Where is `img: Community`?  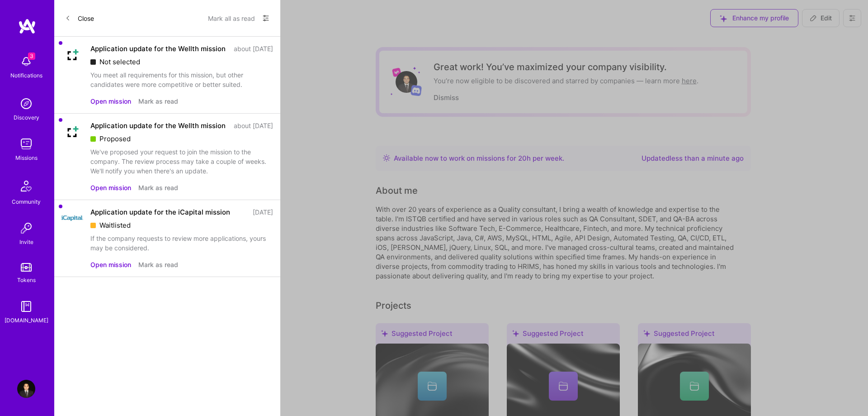
img: Community is located at coordinates (26, 186).